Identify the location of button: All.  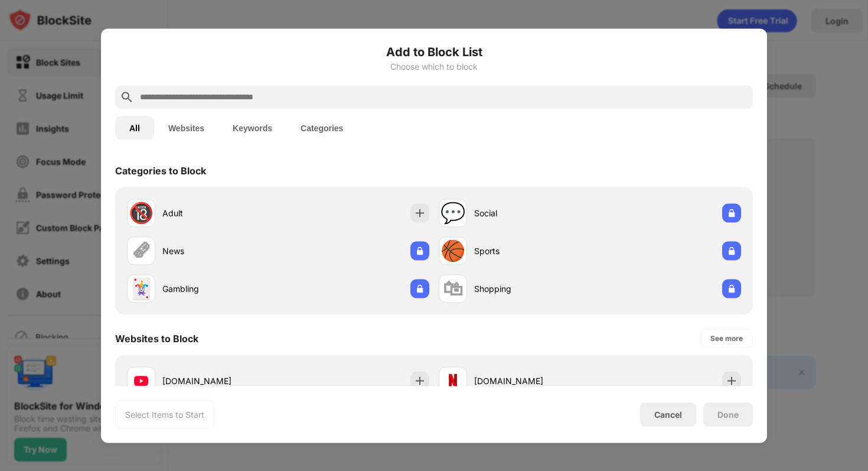
(134, 128).